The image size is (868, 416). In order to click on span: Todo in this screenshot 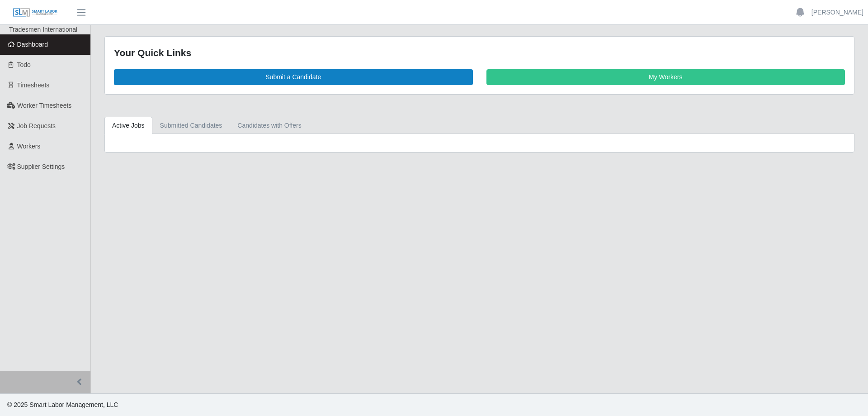, I will do `click(24, 65)`.